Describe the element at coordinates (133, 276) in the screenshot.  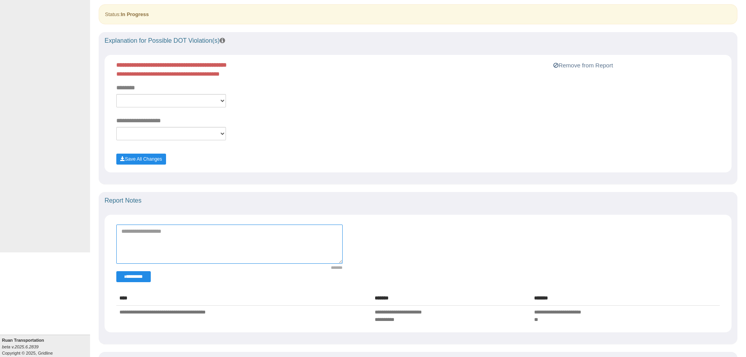
I see `button: Change Filter Options` at that location.